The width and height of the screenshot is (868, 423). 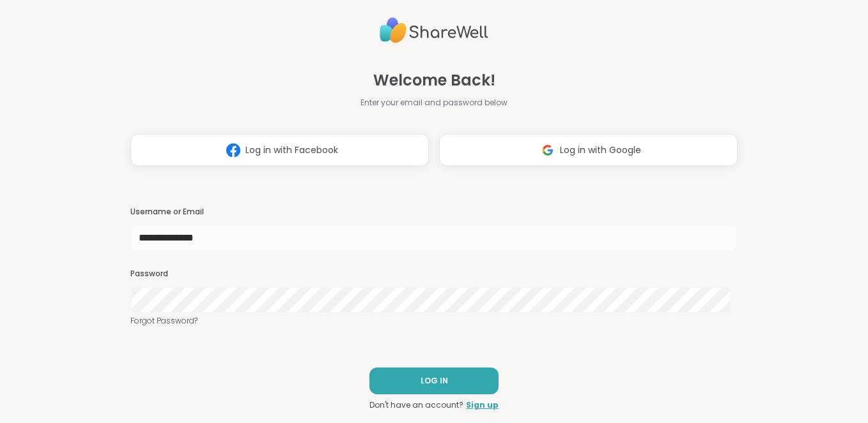 What do you see at coordinates (434, 274) in the screenshot?
I see `h3: Password` at bounding box center [434, 274].